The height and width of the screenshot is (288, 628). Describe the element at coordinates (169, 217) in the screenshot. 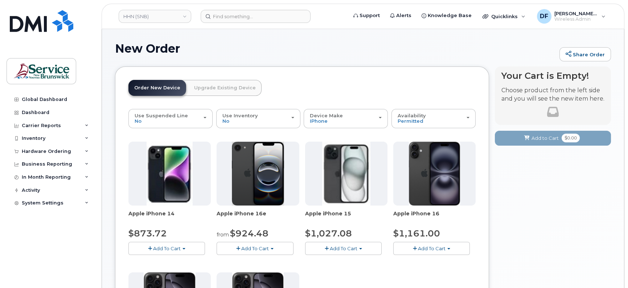

I see `div: Apple iPhone 14` at that location.